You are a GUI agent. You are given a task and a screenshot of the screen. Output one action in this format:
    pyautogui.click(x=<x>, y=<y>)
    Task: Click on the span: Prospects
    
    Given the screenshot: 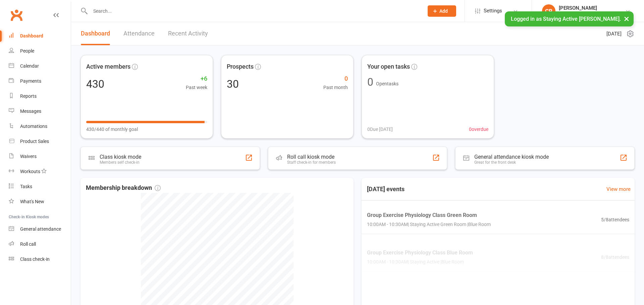 What is the action you would take?
    pyautogui.click(x=240, y=67)
    